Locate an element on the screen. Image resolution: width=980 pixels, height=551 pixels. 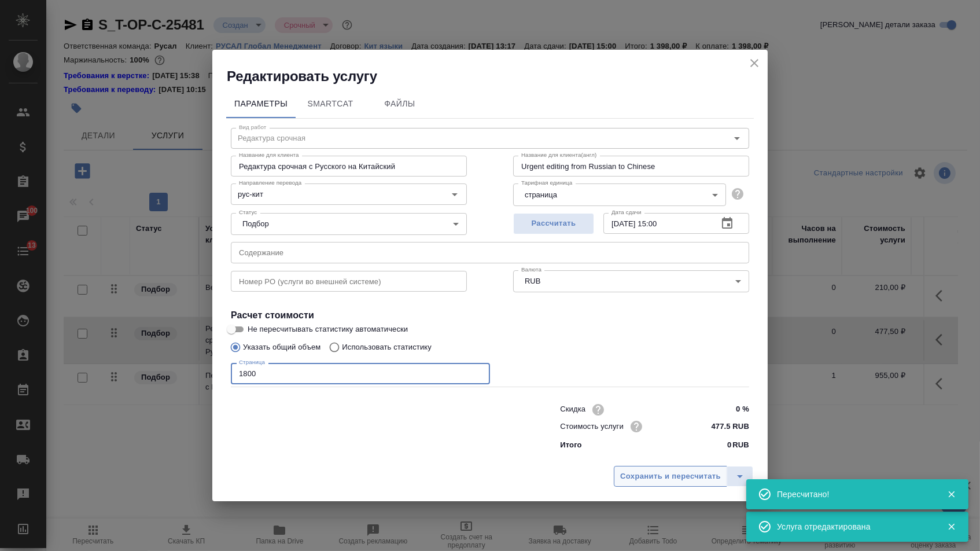
div: страница is located at coordinates (620, 194).